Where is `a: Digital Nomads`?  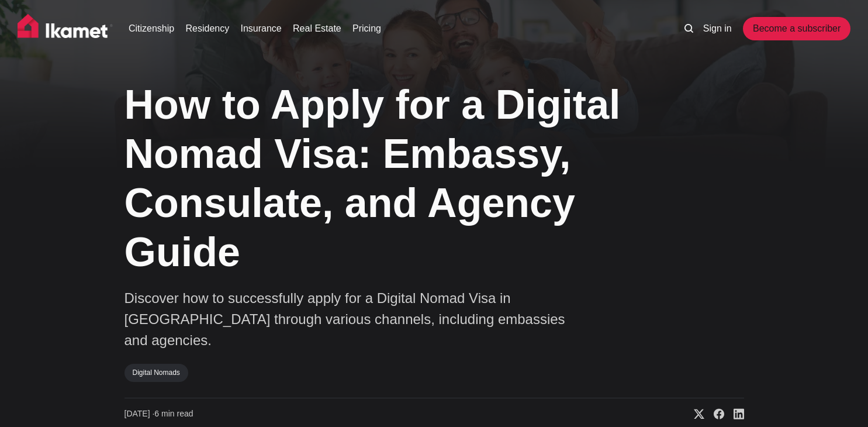
a: Digital Nomads is located at coordinates (156, 372).